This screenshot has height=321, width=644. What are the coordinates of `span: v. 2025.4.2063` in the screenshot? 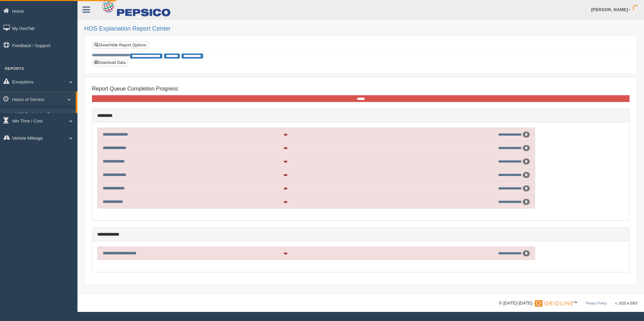 It's located at (626, 303).